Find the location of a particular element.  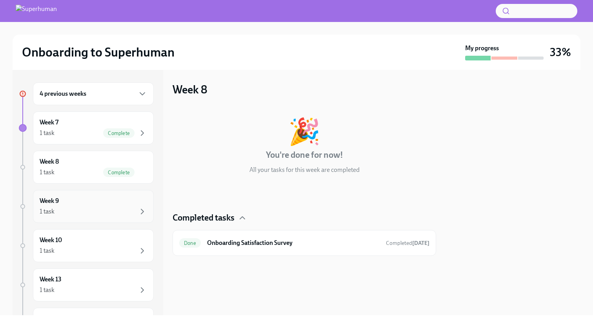

a: Week 81 taskComplete is located at coordinates (86, 167).